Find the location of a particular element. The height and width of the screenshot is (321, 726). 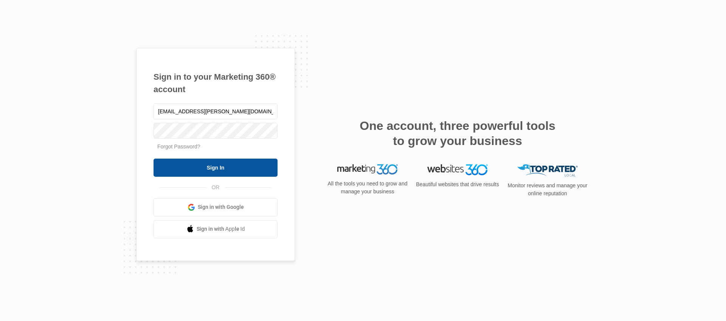

img: Marketing 360 is located at coordinates (368, 170).